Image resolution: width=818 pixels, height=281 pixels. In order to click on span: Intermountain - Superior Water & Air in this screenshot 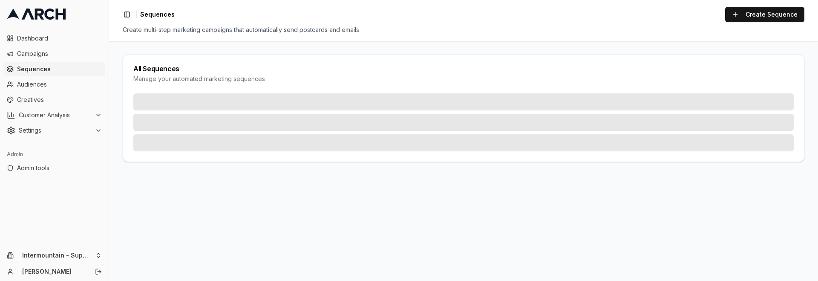, I will do `click(57, 255)`.